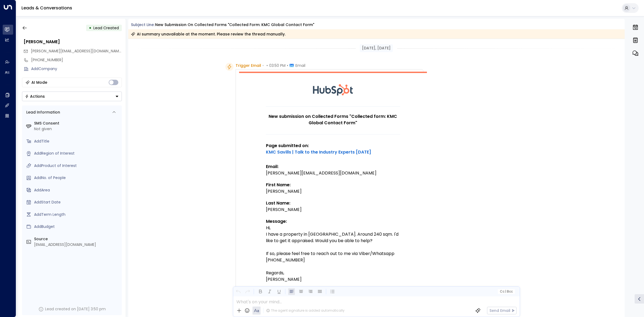 The image size is (644, 317). I want to click on div: AddBudget, so click(76, 227).